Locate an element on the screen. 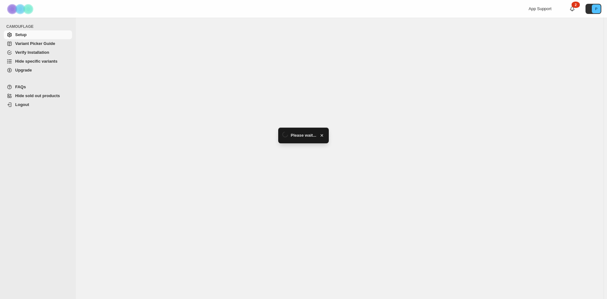 Image resolution: width=607 pixels, height=299 pixels. span: Logout is located at coordinates (22, 104).